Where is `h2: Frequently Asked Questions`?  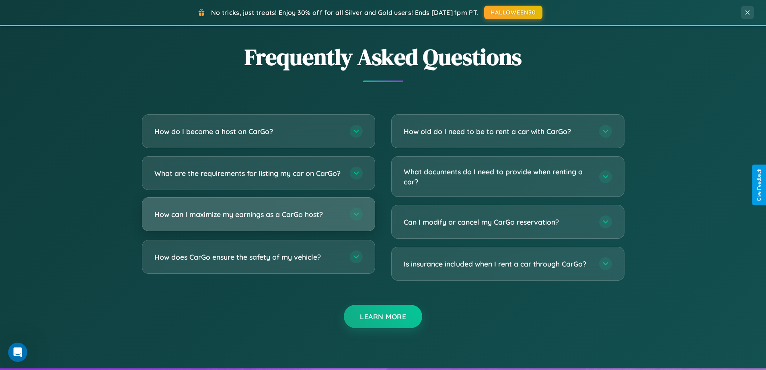
h2: Frequently Asked Questions is located at coordinates (383, 57).